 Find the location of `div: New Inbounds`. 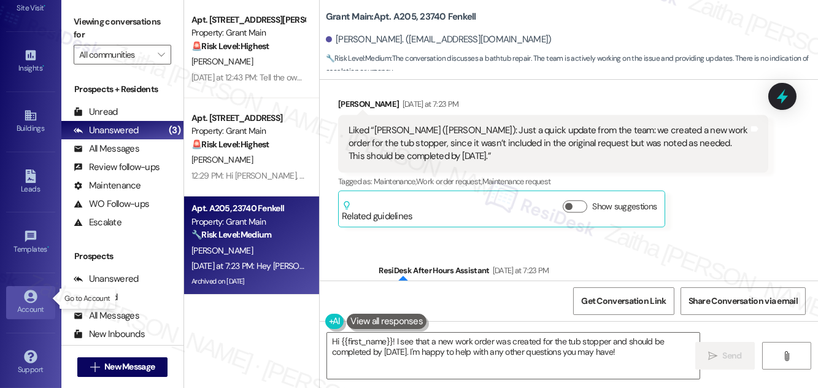

div: New Inbounds is located at coordinates (109, 334).